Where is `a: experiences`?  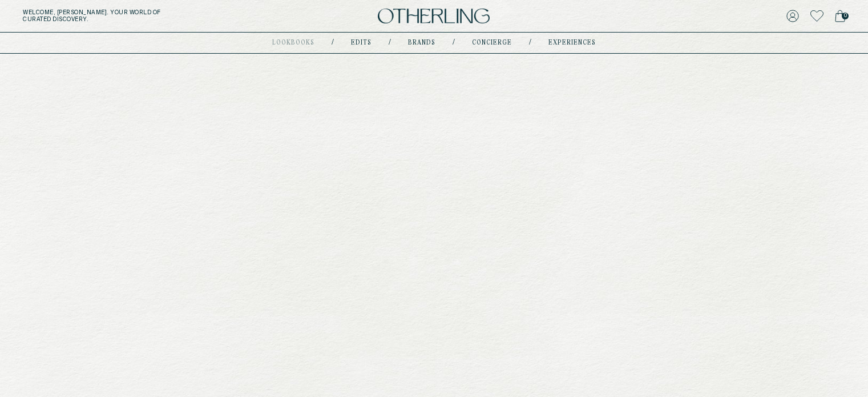 a: experiences is located at coordinates (572, 43).